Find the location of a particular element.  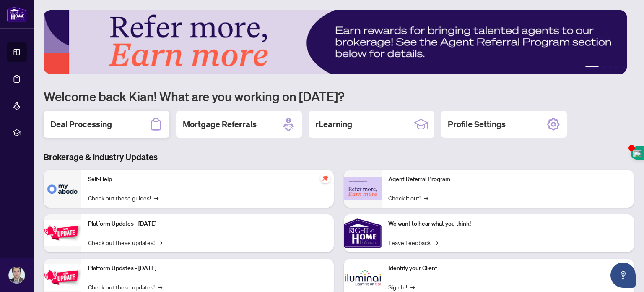

h2: rLearning is located at coordinates (334, 124).